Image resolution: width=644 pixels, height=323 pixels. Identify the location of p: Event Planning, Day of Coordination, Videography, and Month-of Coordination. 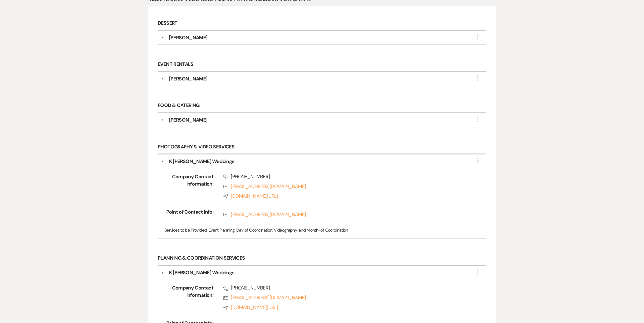
(322, 230).